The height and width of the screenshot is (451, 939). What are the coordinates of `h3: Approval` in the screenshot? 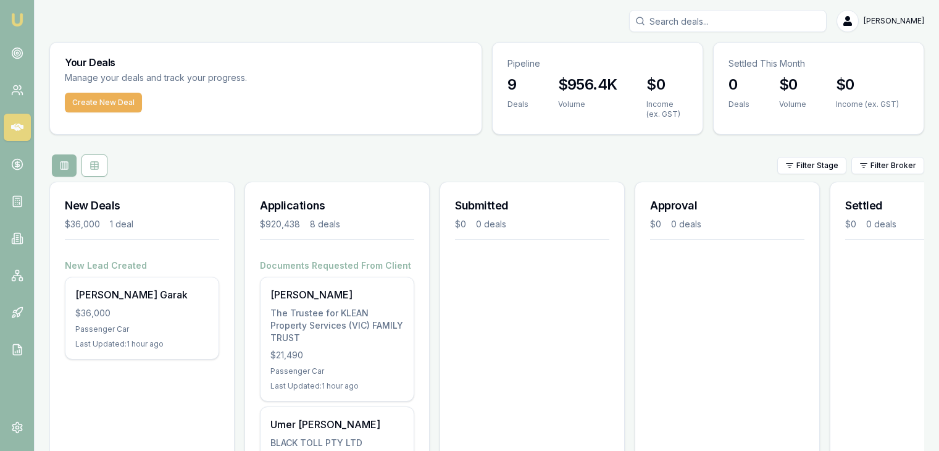 It's located at (727, 206).